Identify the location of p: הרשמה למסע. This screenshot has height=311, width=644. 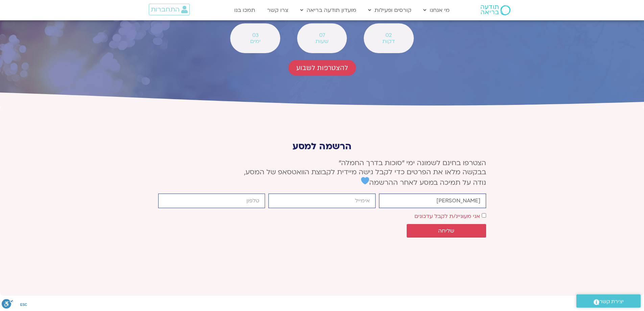
(322, 146).